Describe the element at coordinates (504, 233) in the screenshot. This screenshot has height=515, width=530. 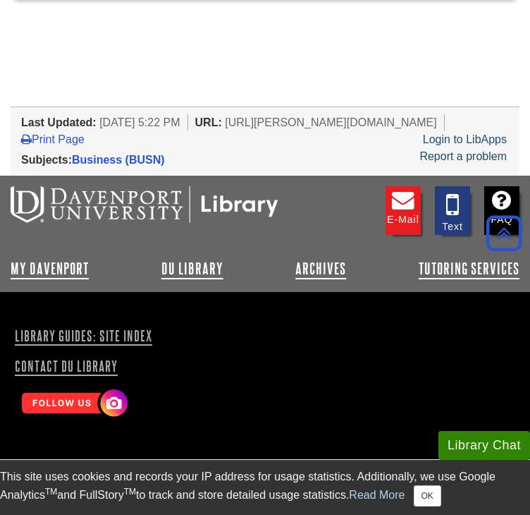
I see `a: Back to Top` at that location.